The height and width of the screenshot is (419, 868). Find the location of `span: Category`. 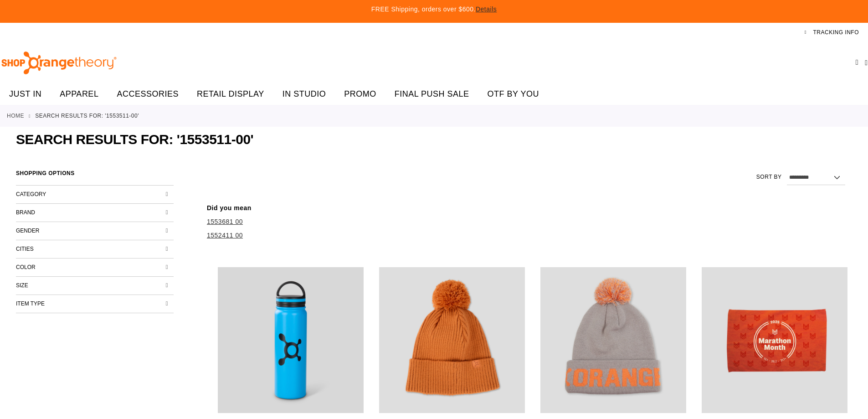

span: Category is located at coordinates (31, 194).